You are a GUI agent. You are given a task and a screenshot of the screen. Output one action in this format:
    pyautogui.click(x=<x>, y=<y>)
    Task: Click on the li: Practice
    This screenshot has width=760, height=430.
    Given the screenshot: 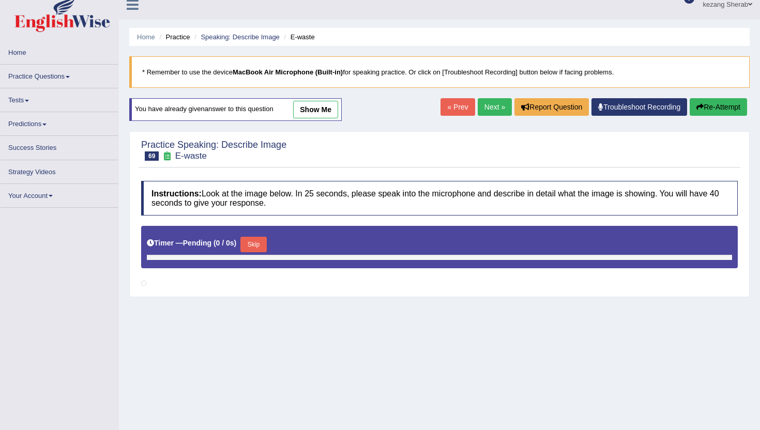 What is the action you would take?
    pyautogui.click(x=173, y=37)
    